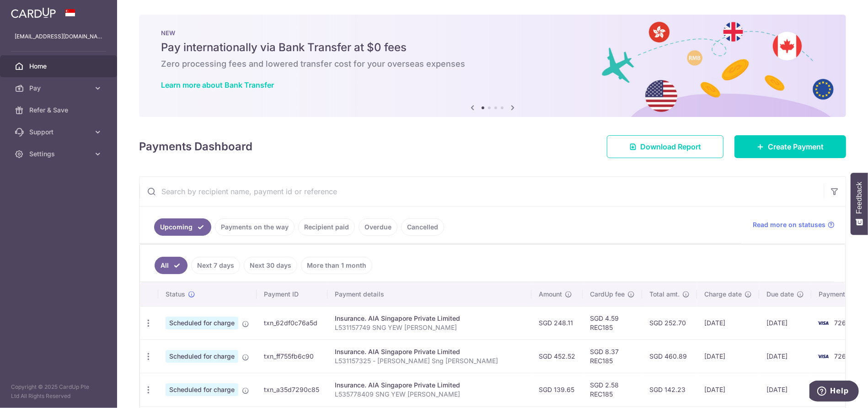 This screenshot has width=868, height=408. What do you see at coordinates (551, 294) in the screenshot?
I see `span: Amount` at bounding box center [551, 294].